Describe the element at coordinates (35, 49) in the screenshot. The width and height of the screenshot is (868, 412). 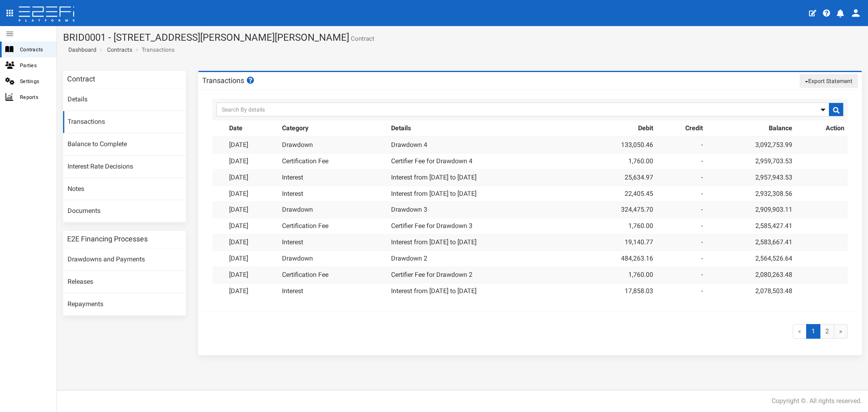
I see `span: Contracts` at that location.